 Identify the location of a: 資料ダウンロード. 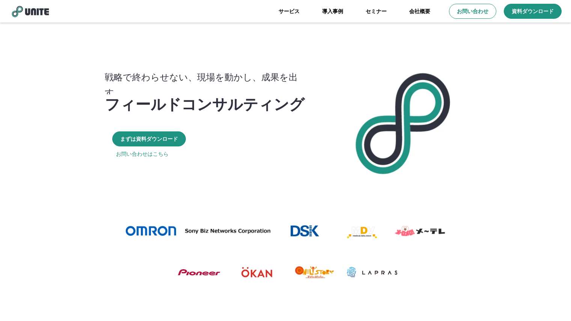
(532, 11).